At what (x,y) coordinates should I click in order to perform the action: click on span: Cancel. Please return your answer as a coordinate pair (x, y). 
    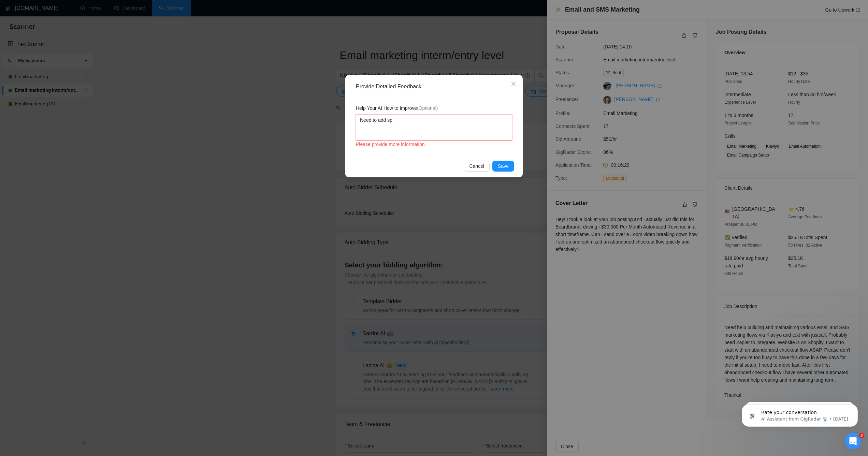
    Looking at the image, I should click on (477, 166).